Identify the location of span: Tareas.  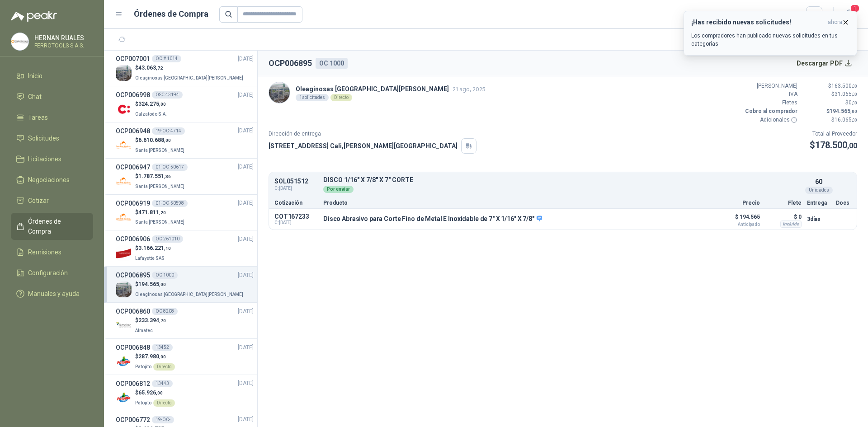
(38, 118).